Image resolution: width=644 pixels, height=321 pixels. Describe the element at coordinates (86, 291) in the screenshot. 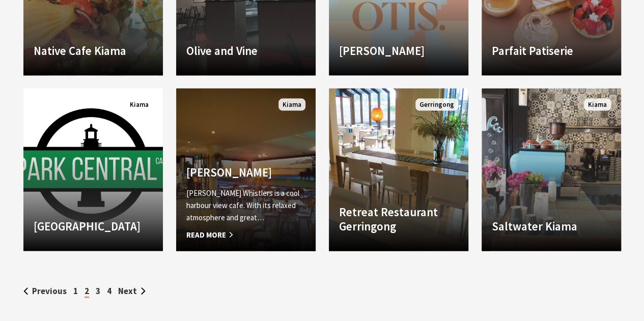

I see `span: 2` at that location.